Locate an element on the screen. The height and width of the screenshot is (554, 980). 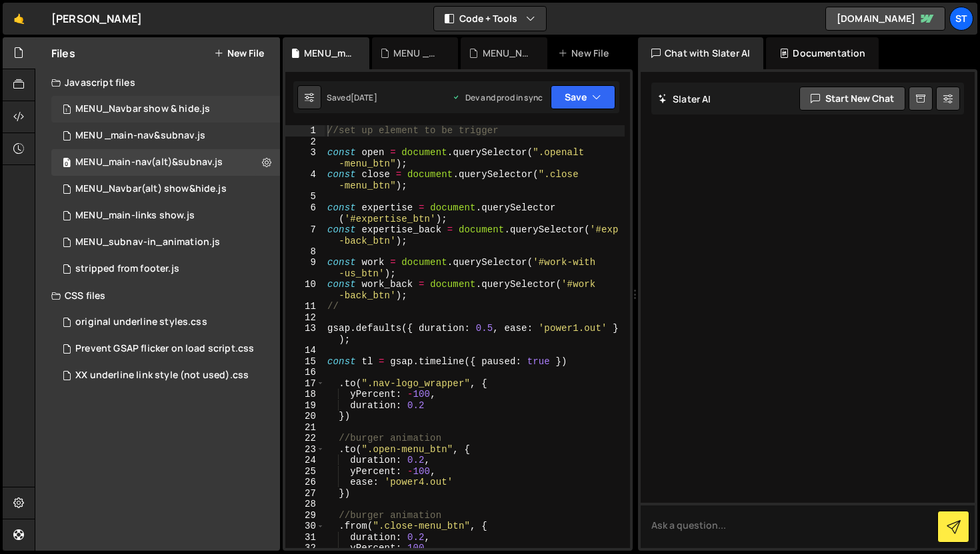
div: 31 is located at coordinates (305, 538).